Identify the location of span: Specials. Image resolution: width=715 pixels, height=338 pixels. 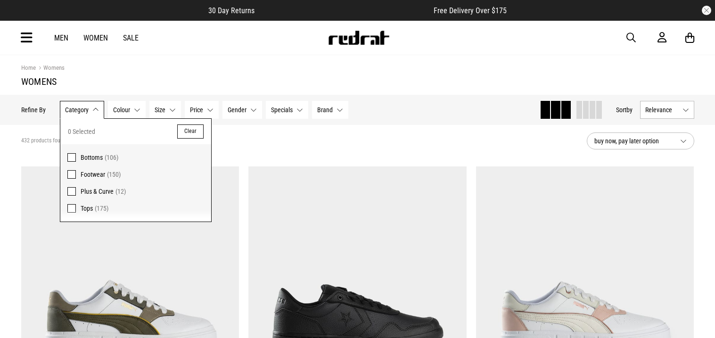
(282, 110).